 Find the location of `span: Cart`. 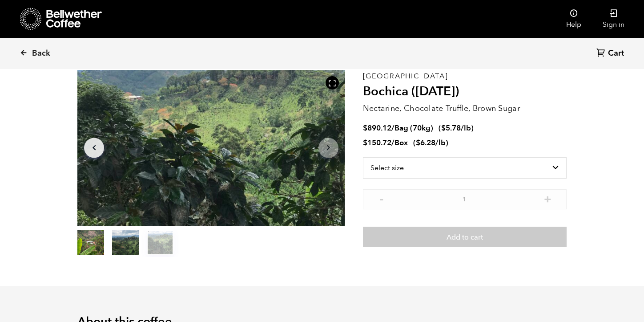

span: Cart is located at coordinates (616, 54).